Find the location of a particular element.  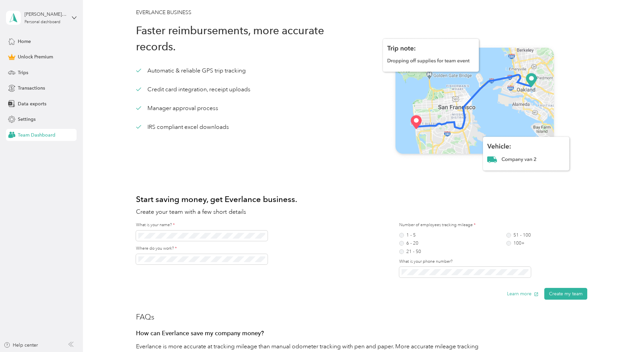

img: Teams mileage is located at coordinates (474, 105).